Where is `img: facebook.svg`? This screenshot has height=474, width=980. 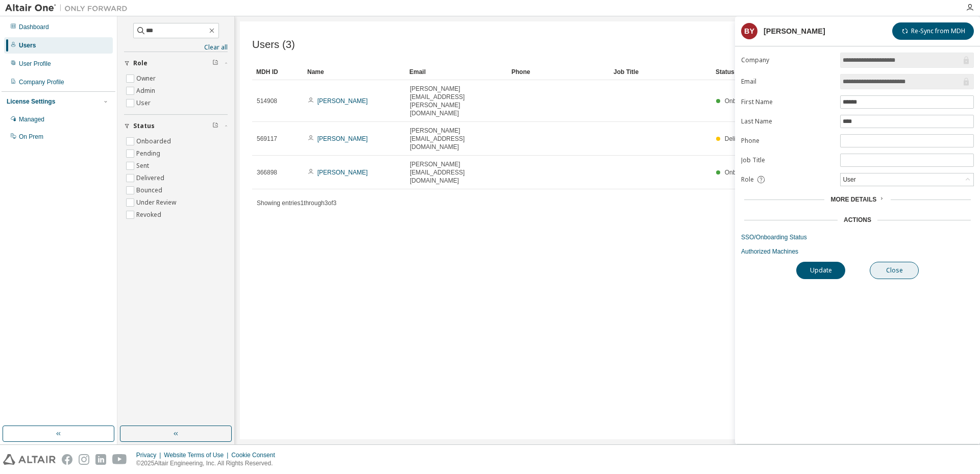 img: facebook.svg is located at coordinates (67, 459).